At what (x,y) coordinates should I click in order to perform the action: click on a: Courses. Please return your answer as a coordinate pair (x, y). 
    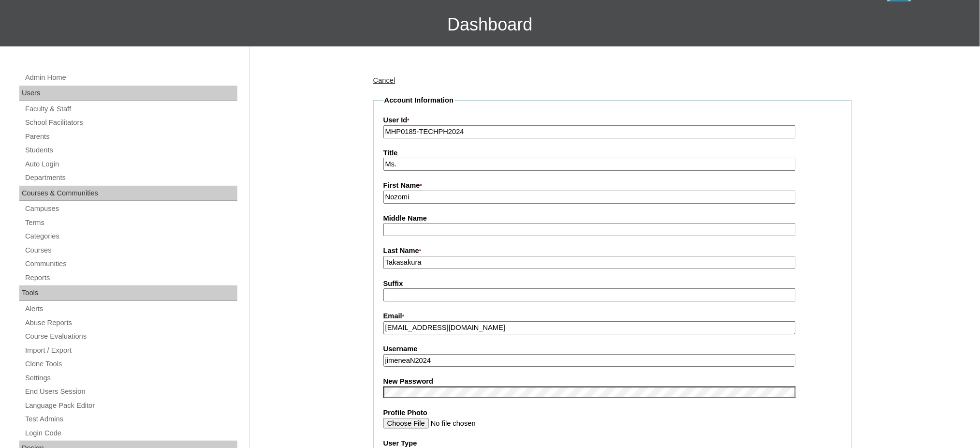
    Looking at the image, I should click on (131, 250).